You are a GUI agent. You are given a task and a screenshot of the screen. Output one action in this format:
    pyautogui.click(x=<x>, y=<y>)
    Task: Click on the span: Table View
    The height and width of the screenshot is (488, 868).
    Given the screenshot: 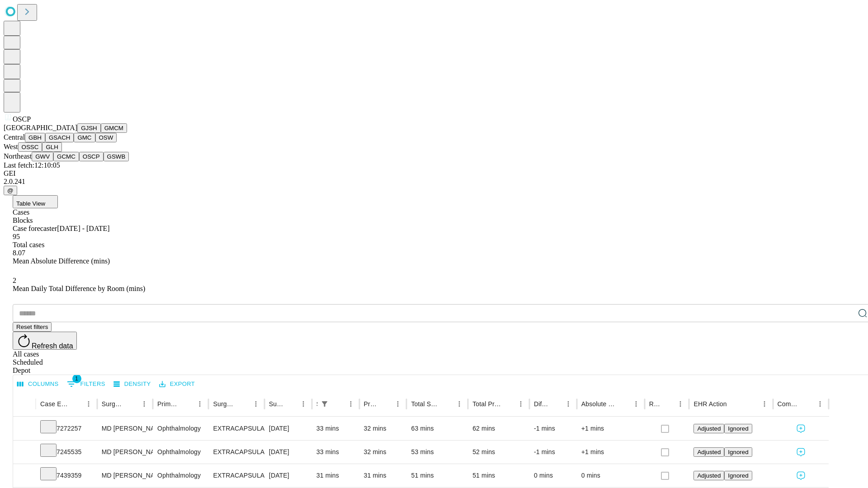 What is the action you would take?
    pyautogui.click(x=31, y=204)
    